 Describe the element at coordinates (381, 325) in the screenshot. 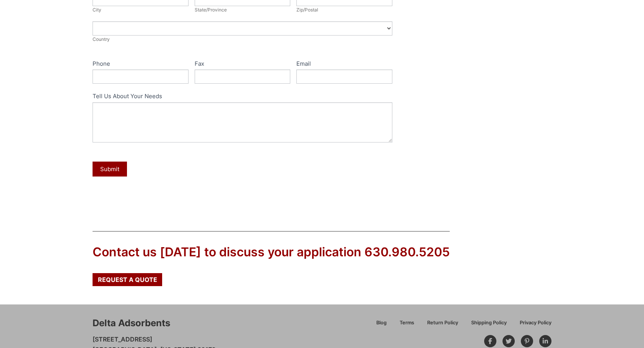

I see `a: Blog` at that location.